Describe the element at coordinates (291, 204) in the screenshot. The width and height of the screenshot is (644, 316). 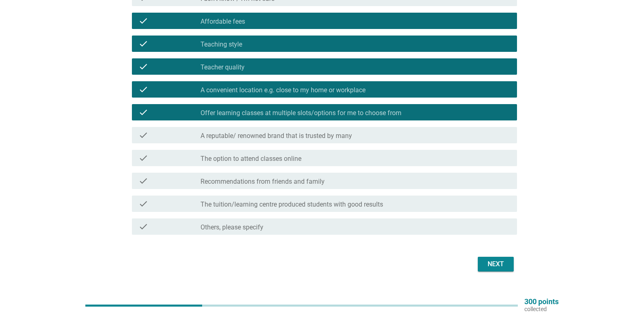
I see `label: The tuition/learning centre produced students with good results` at that location.